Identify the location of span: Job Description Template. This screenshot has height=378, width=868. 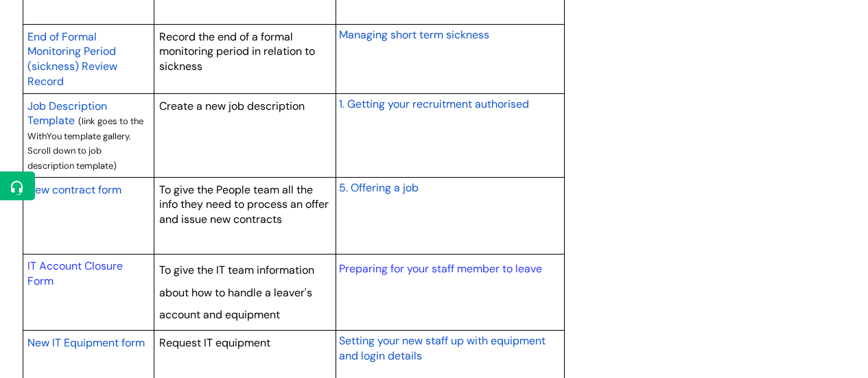
(67, 113).